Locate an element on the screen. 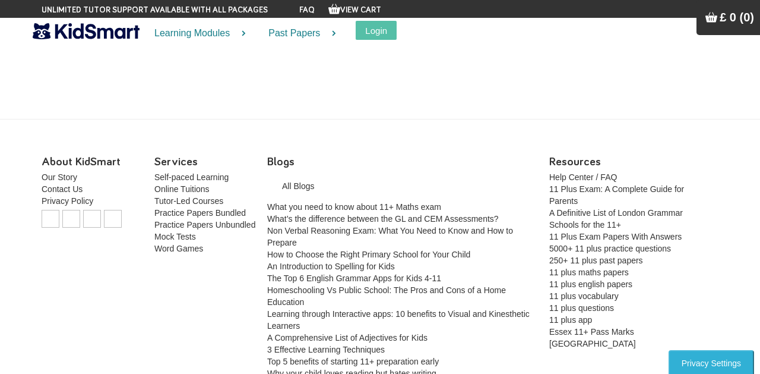  a: Past Papers is located at coordinates (299, 33).